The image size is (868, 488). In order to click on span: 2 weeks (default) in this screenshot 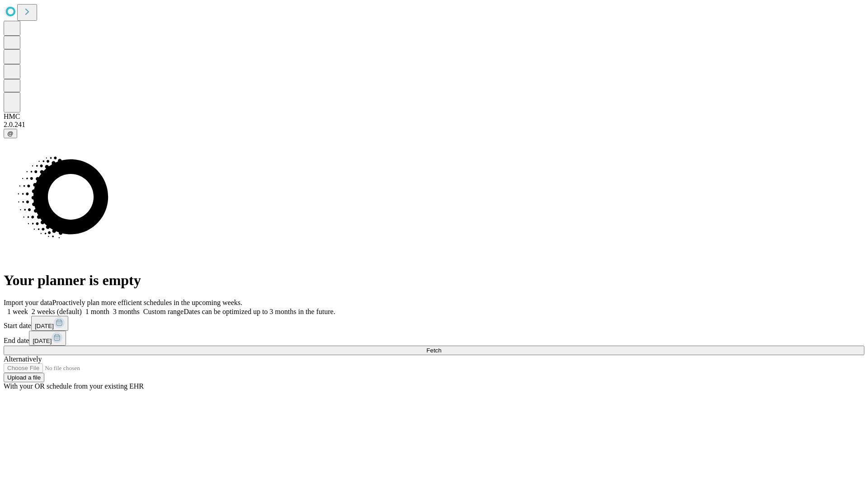, I will do `click(56, 311)`.